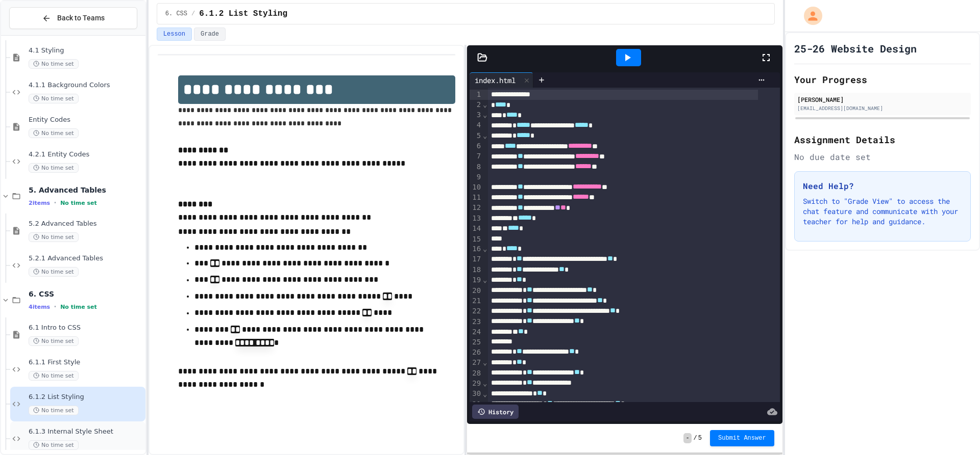  What do you see at coordinates (476, 374) in the screenshot?
I see `div: 28` at bounding box center [476, 374].